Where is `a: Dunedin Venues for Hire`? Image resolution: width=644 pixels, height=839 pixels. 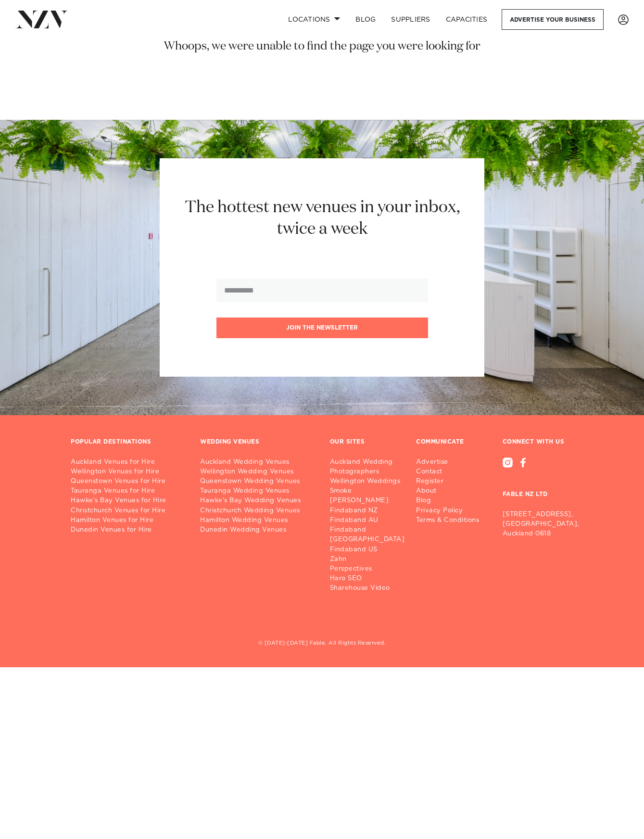 a: Dunedin Venues for Hire is located at coordinates (128, 530).